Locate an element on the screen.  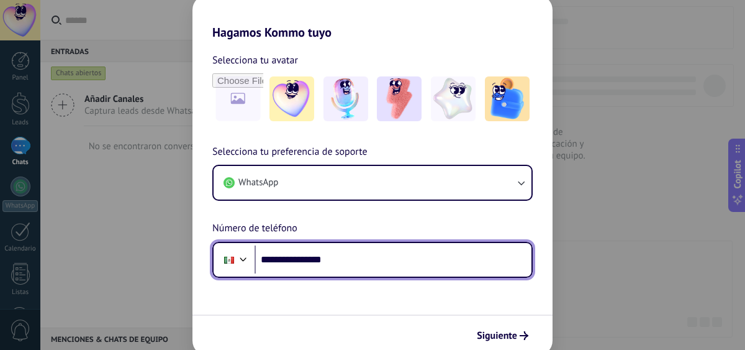
img: -1.jpeg is located at coordinates (292, 99).